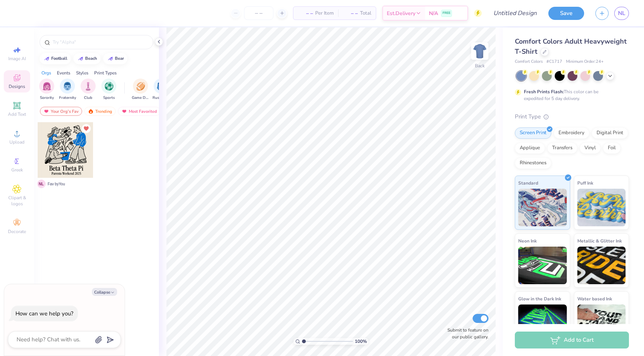  I want to click on div: filter for Fraternity, so click(67, 89).